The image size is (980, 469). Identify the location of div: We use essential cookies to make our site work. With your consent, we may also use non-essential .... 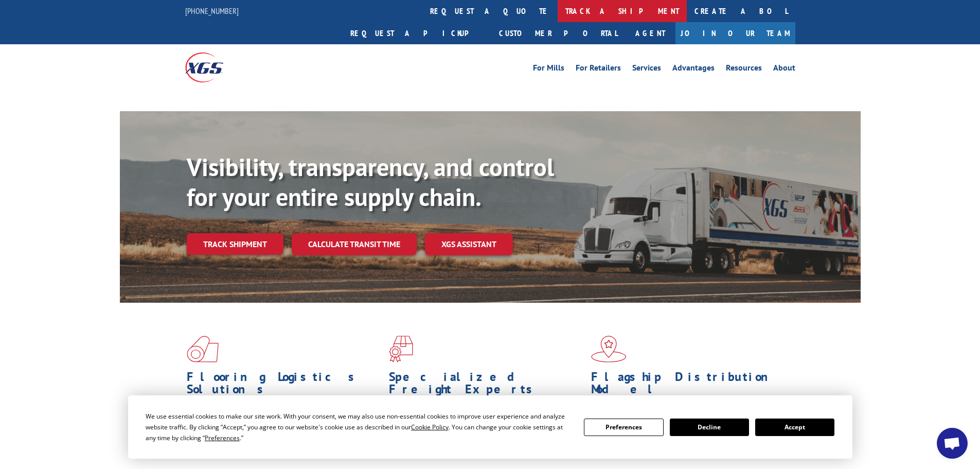
(359, 427).